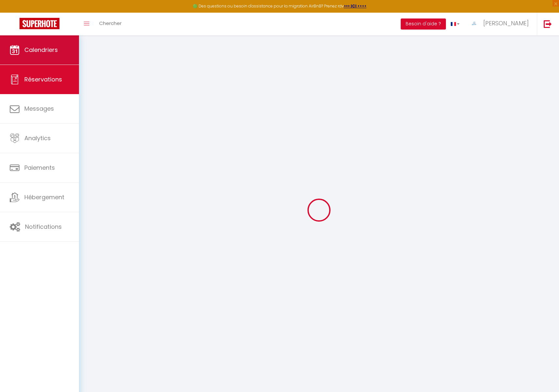 The width and height of the screenshot is (559, 392). What do you see at coordinates (44, 197) in the screenshot?
I see `span: Hébergement` at bounding box center [44, 197].